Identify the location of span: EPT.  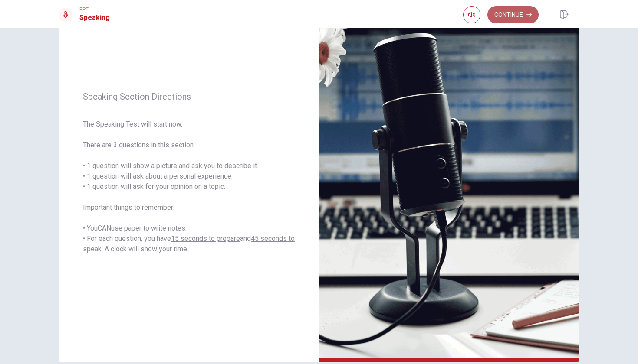
(95, 10).